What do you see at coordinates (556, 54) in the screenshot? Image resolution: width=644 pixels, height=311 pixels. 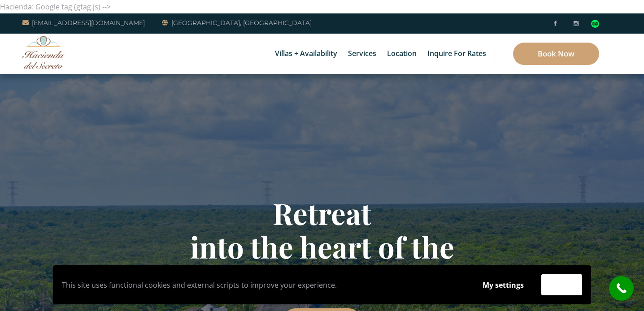 I see `a: Book Now` at bounding box center [556, 54].